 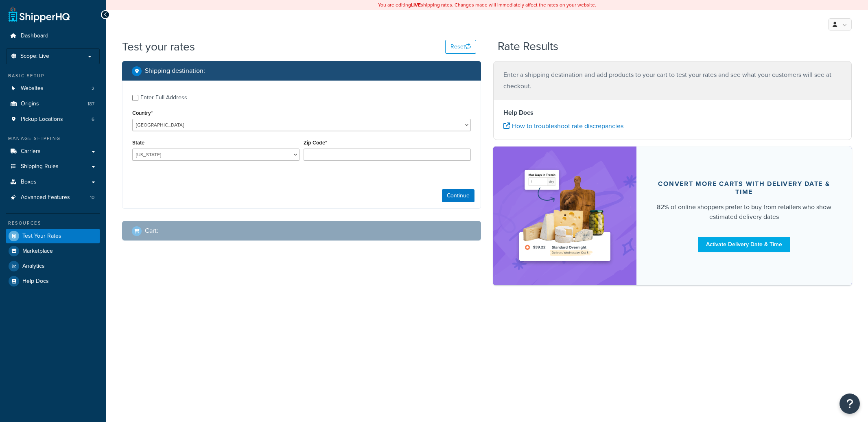 I want to click on a: Websites2, so click(x=53, y=88).